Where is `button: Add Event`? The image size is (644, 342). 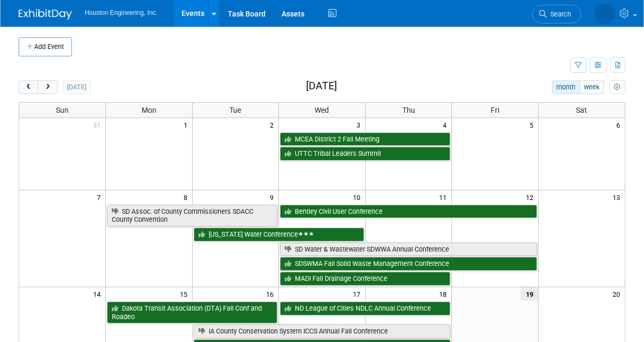 button: Add Event is located at coordinates (45, 47).